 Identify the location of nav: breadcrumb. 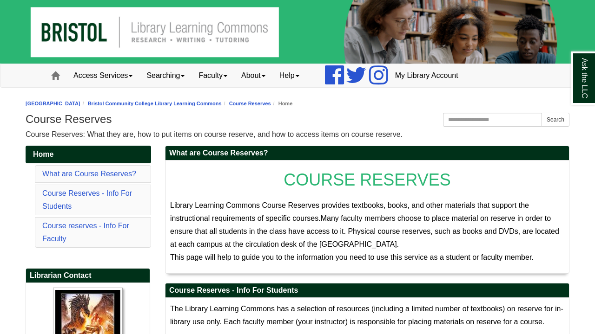
(297, 104).